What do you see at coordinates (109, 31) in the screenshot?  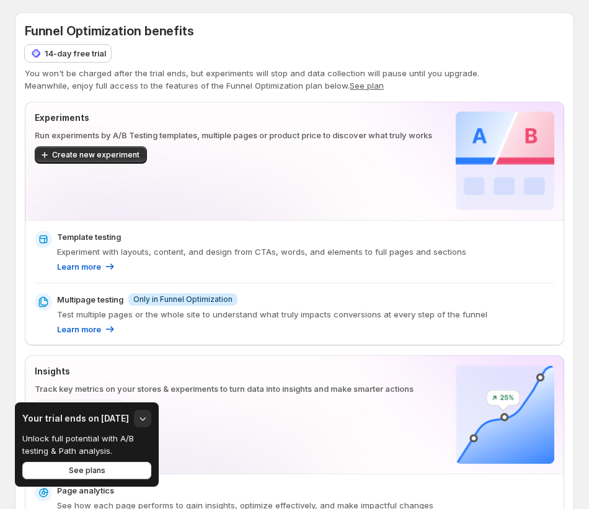 I see `span: Funnel Optimization benefits` at bounding box center [109, 31].